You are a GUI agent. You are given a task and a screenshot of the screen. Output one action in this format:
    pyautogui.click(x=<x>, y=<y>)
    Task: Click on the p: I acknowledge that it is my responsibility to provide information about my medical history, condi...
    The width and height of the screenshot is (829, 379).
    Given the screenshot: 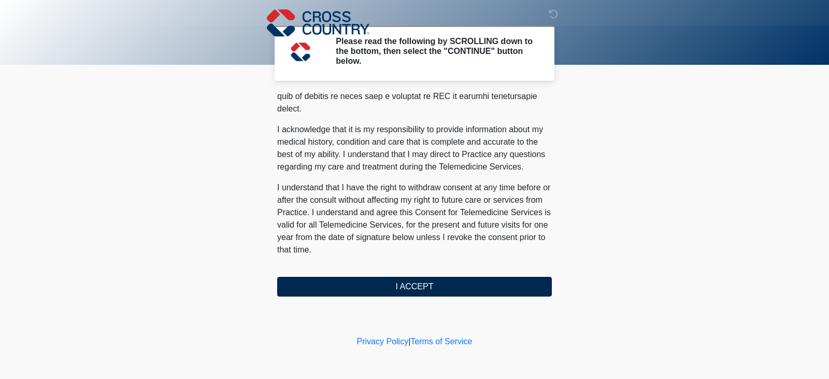 What is the action you would take?
    pyautogui.click(x=415, y=148)
    